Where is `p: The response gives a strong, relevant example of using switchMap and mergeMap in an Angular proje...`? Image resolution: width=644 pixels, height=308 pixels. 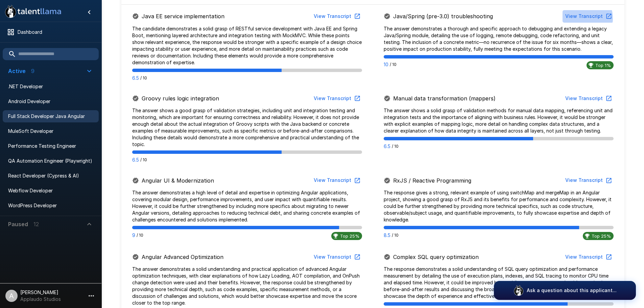 p: The response gives a strong, relevant example of using switchMap and mergeMap in an Angular proje... is located at coordinates (498, 207).